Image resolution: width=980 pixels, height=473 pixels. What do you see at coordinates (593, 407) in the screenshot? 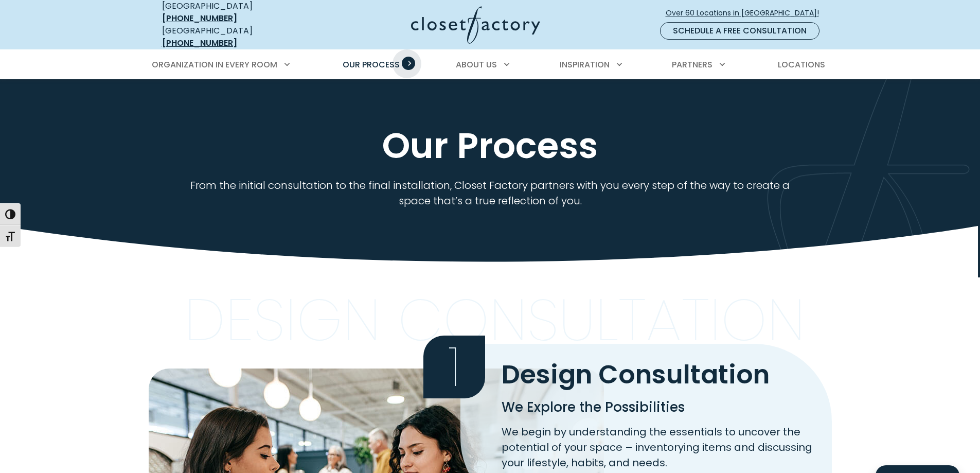
I see `span: We Explore the Possibilities` at bounding box center [593, 407].